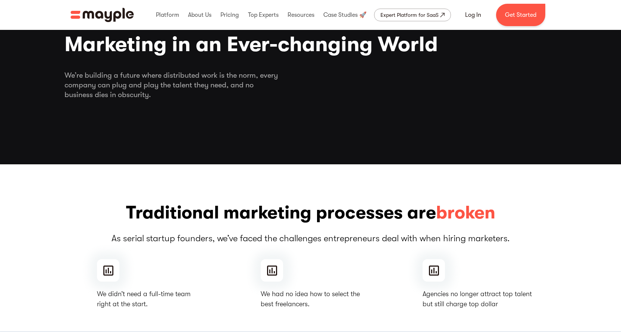  Describe the element at coordinates (311, 85) in the screenshot. I see `span: company can plug and play the talent they need, and no` at that location.